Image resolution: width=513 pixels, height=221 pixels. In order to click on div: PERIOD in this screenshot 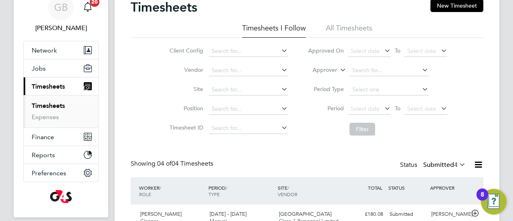, I will do `click(241, 191)`.